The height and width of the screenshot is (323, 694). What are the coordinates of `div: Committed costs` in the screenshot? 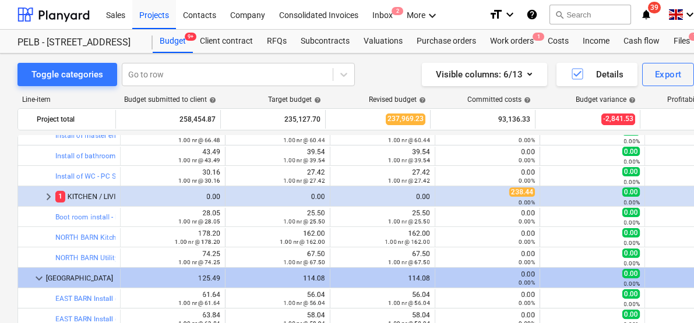 It's located at (499, 100).